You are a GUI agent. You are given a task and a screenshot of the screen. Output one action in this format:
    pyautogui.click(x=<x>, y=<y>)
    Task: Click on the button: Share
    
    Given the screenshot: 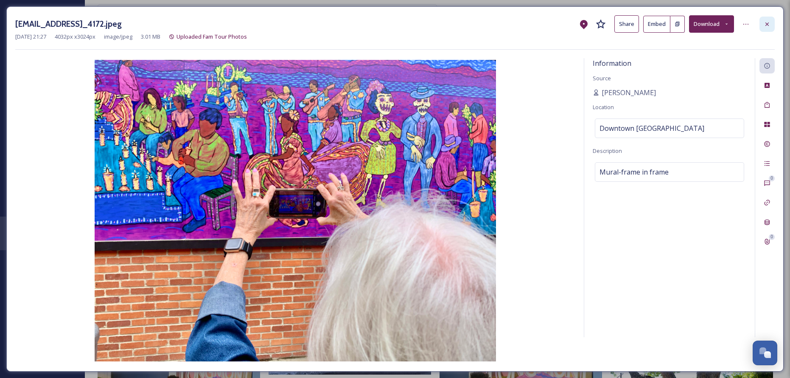 What is the action you would take?
    pyautogui.click(x=627, y=24)
    